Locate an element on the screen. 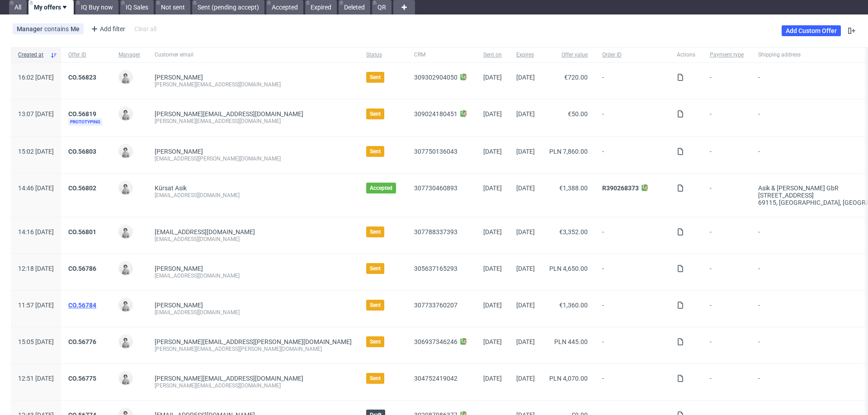 The height and width of the screenshot is (415, 868). a: 309302904050 is located at coordinates (436, 77).